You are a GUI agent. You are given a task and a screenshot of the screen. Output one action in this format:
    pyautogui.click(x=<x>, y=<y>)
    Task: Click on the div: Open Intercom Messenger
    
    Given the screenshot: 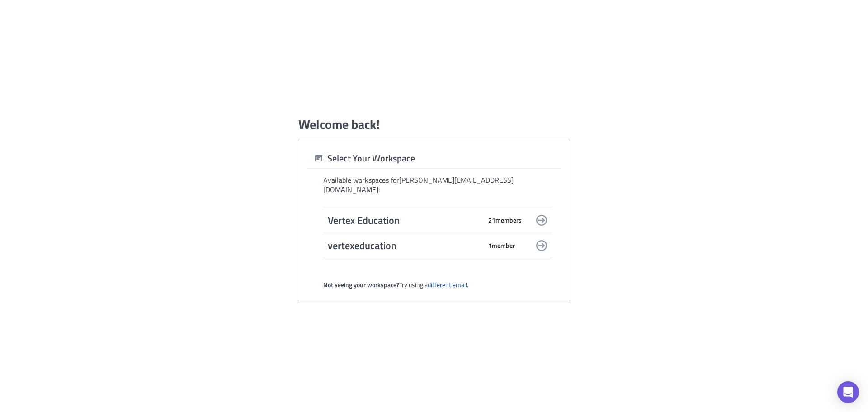 What is the action you would take?
    pyautogui.click(x=849, y=393)
    